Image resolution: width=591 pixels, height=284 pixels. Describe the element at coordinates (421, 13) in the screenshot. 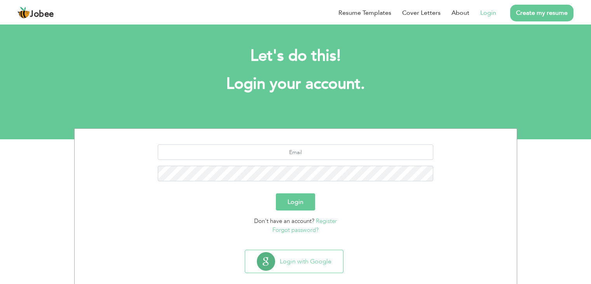

I see `a: Cover Letters` at that location.